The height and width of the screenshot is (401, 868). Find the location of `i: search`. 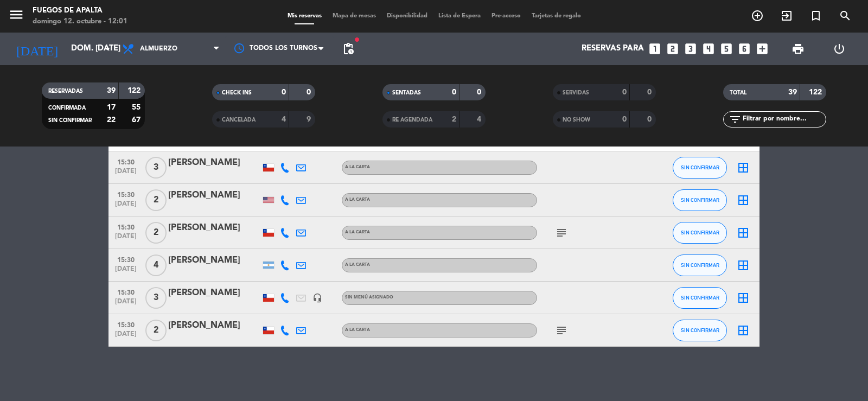

i: search is located at coordinates (845, 16).